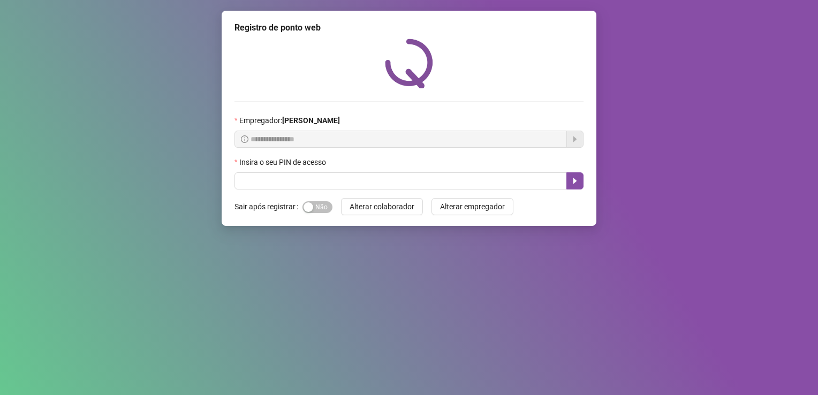  I want to click on label: Insira o seu PIN de acesso, so click(284, 162).